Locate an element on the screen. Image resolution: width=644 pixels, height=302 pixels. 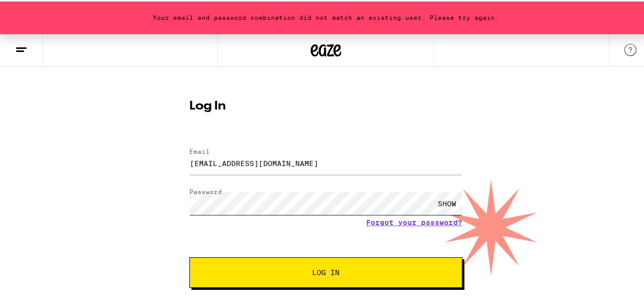
span: Hi. Need any help? is located at coordinates (40, 11).